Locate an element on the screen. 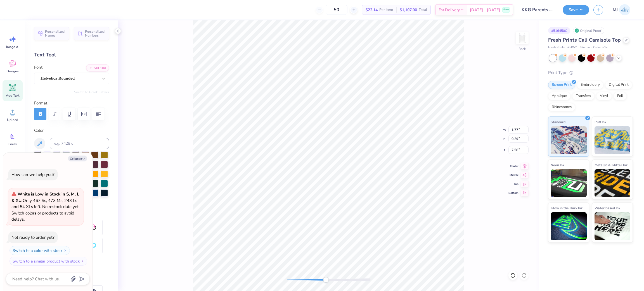 The width and height of the screenshot is (644, 291). span: MJ is located at coordinates (615, 10).